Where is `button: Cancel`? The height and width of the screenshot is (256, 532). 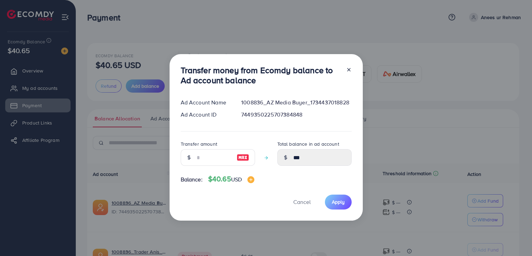 button: Cancel is located at coordinates (302, 202).